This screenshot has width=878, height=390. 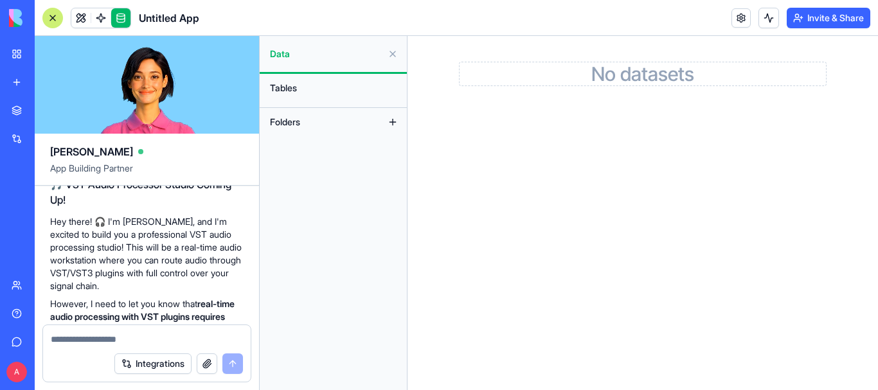 I want to click on img: logo, so click(x=49, y=18).